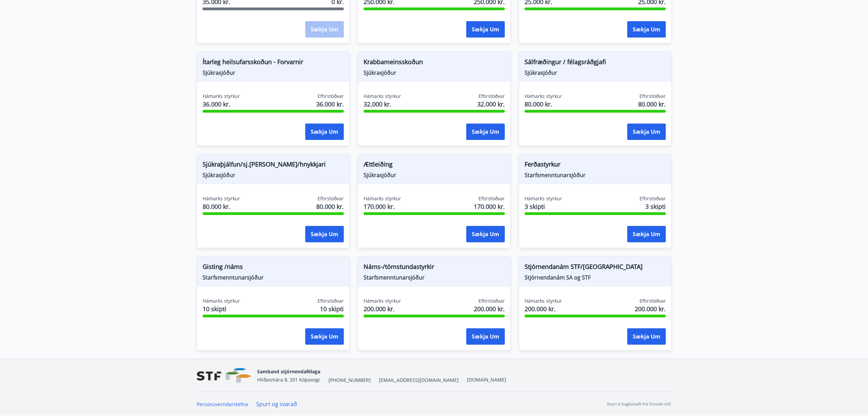 The width and height of the screenshot is (868, 416). Describe the element at coordinates (277, 404) in the screenshot. I see `a: Spurt og svarað` at that location.